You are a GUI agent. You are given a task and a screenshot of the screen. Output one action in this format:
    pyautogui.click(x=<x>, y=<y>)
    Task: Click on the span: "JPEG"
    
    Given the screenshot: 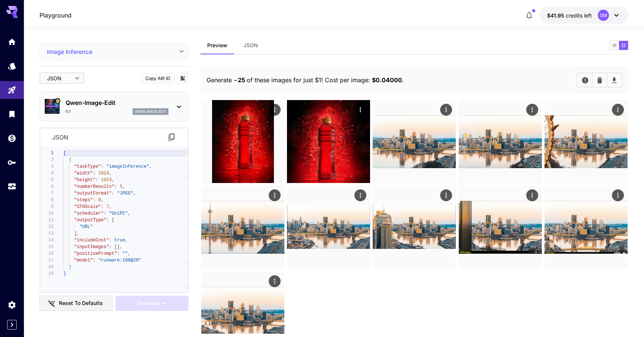 What is the action you would take?
    pyautogui.click(x=125, y=194)
    